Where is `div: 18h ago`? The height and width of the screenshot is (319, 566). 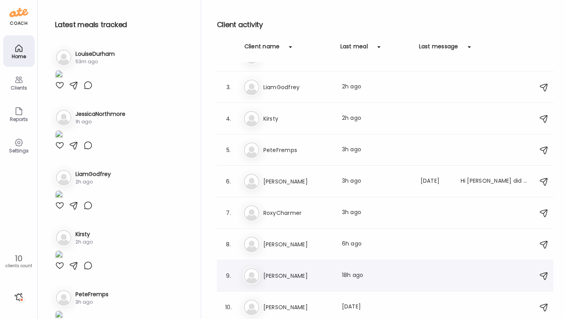
div: 18h ago is located at coordinates (377, 276).